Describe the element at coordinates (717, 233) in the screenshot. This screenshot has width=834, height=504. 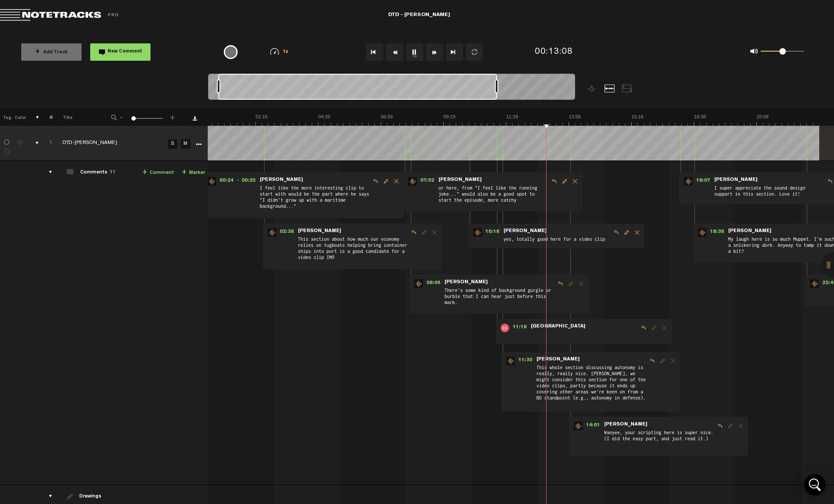
I see `span: 18:38` at that location.